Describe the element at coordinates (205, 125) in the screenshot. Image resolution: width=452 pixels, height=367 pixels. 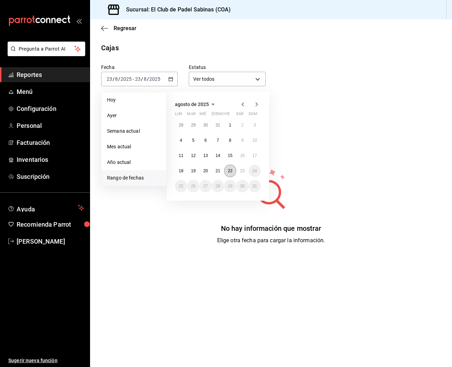
I see `abbr: 30 de julio de 2025` at that location.